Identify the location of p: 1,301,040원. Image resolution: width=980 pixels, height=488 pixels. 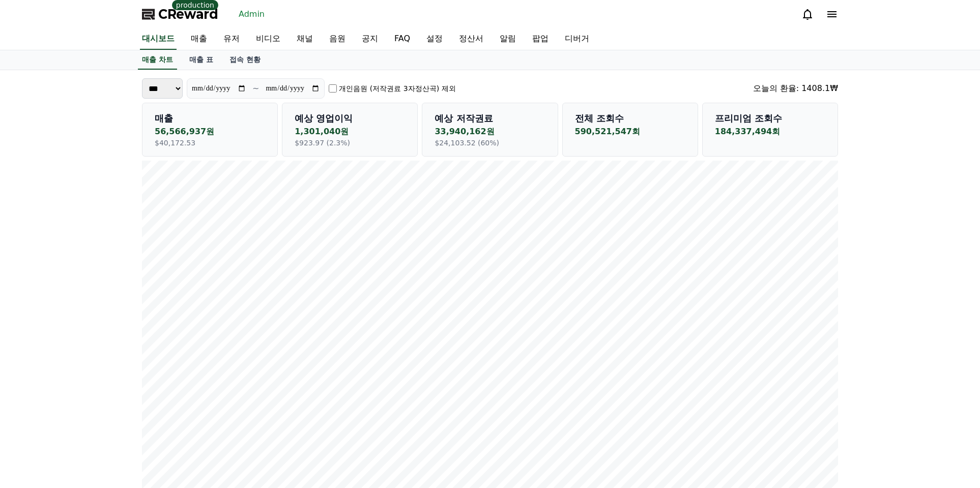
(350, 132).